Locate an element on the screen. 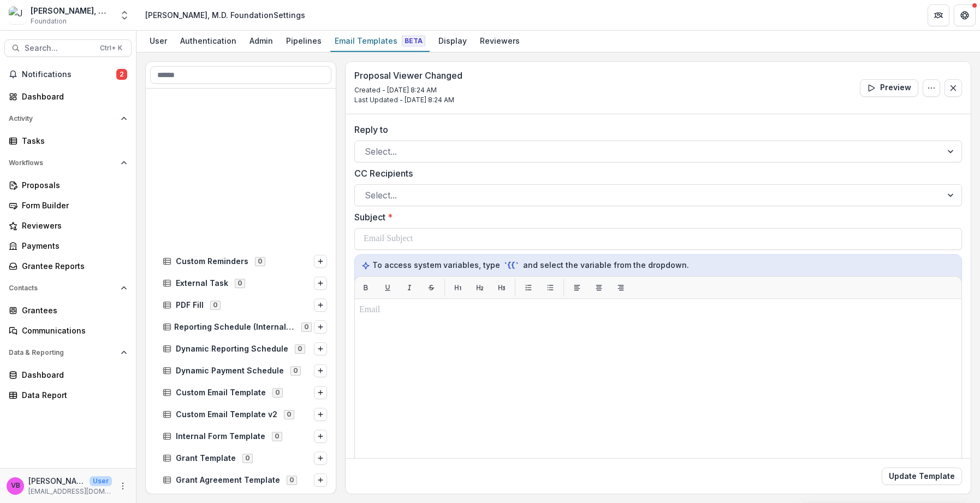  div: Data Report is located at coordinates (72, 394).